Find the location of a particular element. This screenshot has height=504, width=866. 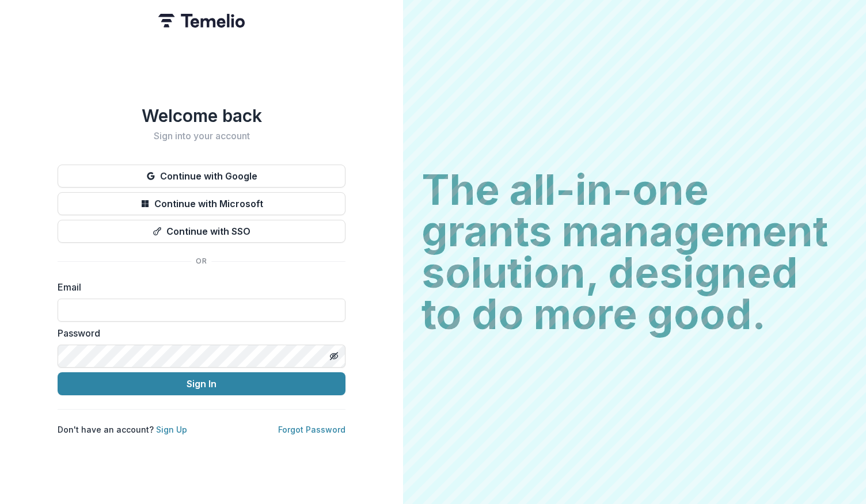

h2: Sign into your account is located at coordinates (202, 136).